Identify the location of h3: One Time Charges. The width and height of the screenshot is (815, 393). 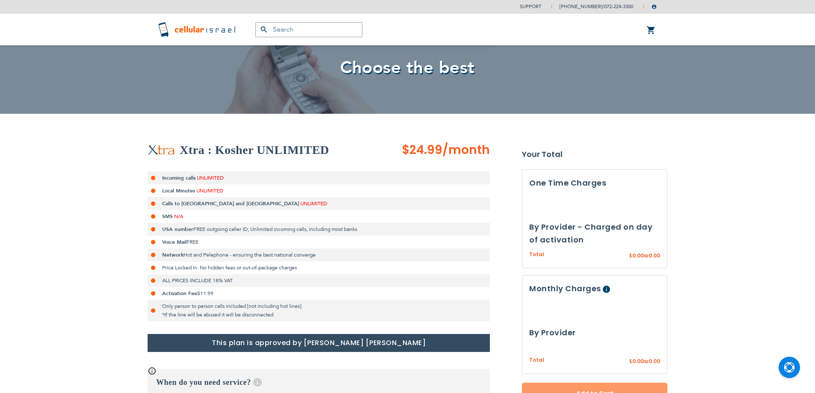
(595, 183).